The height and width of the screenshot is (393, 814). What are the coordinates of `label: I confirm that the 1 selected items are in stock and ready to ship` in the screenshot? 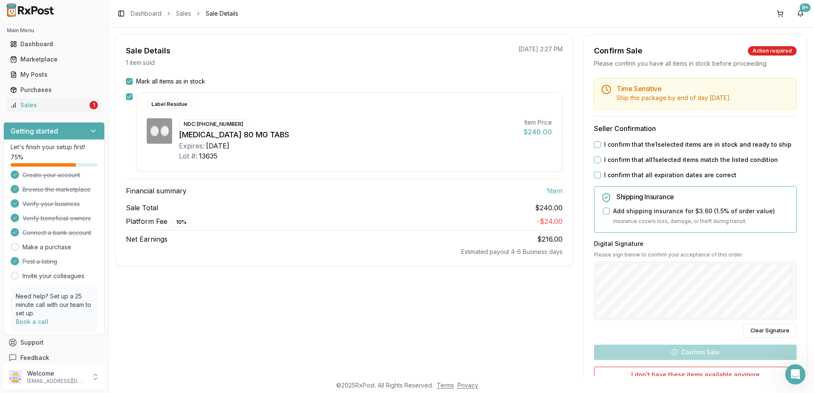 It's located at (698, 145).